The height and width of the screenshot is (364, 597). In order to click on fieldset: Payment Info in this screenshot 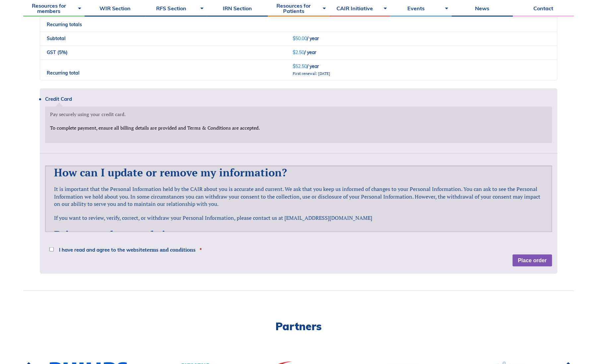, I will do `click(299, 131)`.